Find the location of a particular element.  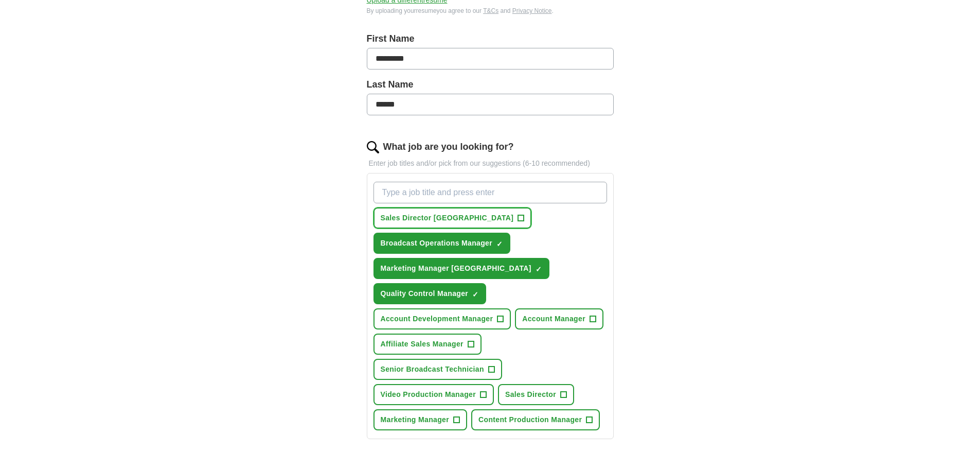

span: Broadcast Operations Manager is located at coordinates (437, 243).